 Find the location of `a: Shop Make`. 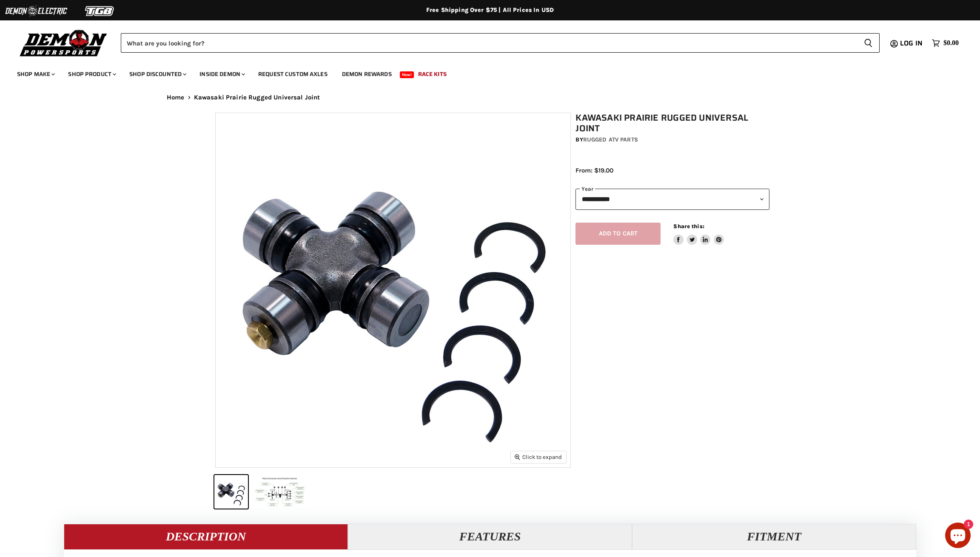

a: Shop Make is located at coordinates (36, 74).